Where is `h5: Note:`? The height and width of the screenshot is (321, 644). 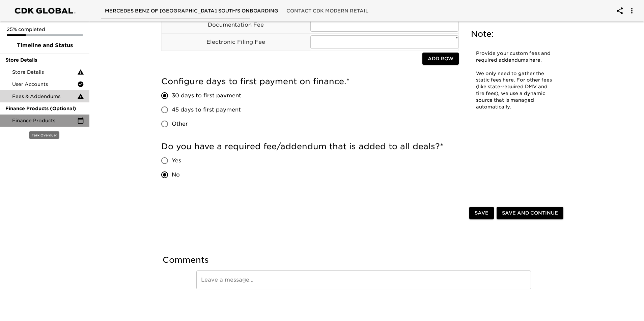 h5: Note: is located at coordinates (517, 34).